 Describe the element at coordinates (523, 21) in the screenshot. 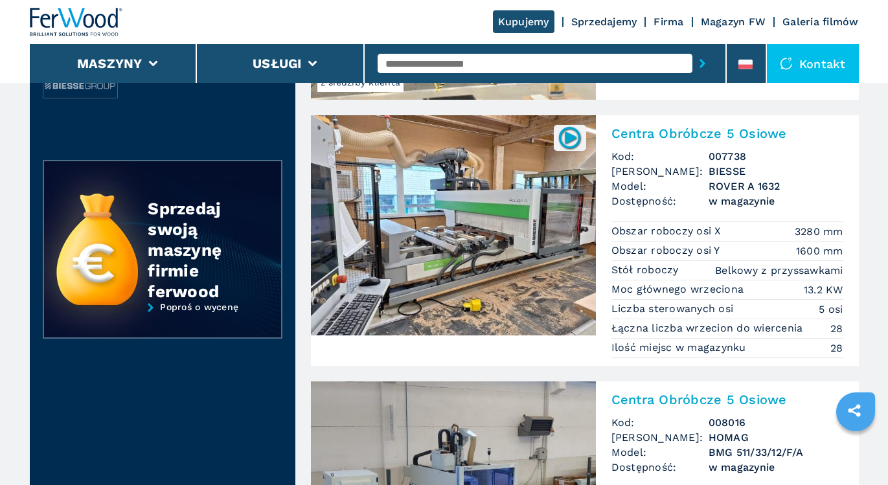

I see `a: Kupujemy` at that location.